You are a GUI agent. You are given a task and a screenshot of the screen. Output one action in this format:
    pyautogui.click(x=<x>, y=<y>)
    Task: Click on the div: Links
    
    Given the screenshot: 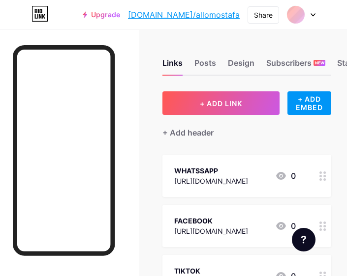 What is the action you would take?
    pyautogui.click(x=172, y=66)
    